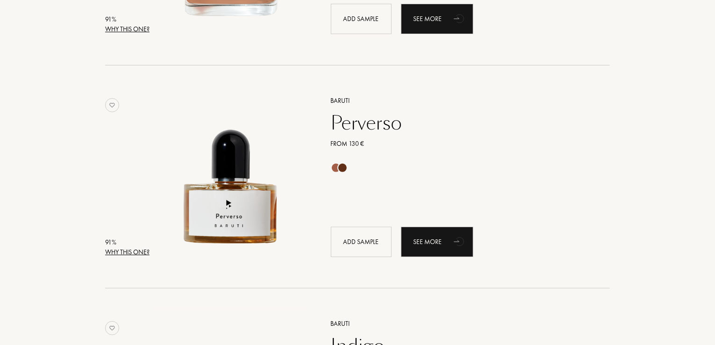 This screenshot has height=345, width=715. Describe the element at coordinates (235, 176) in the screenshot. I see `a: Perverso Baruti` at that location.